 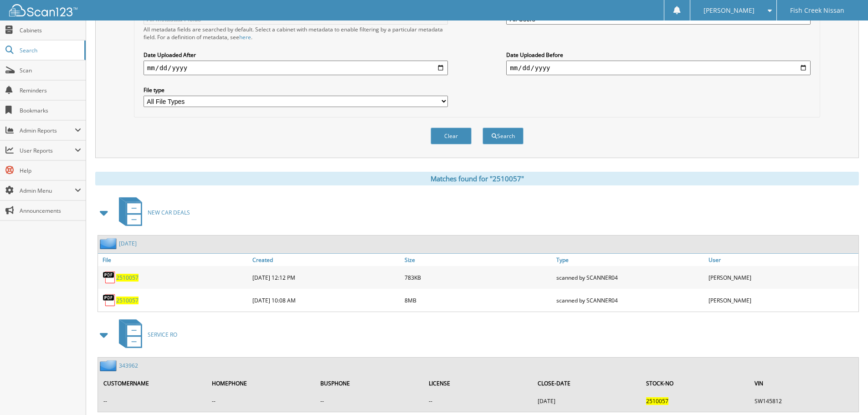 I want to click on a: Type, so click(x=630, y=260).